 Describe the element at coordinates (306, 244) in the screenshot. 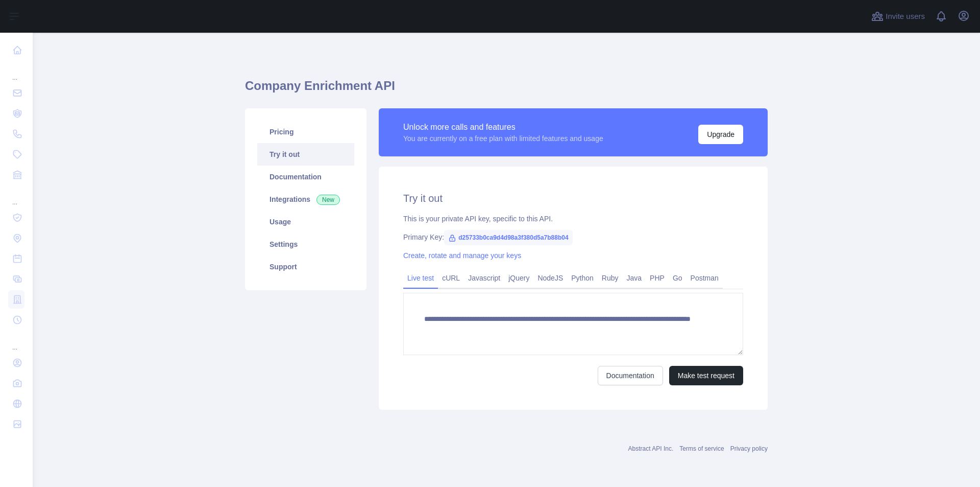

I see `a: Settings` at that location.